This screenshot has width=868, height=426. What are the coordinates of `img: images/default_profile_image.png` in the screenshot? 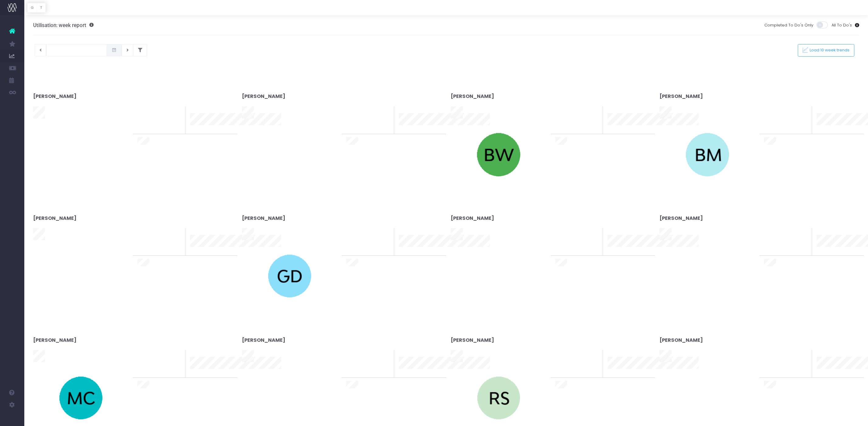 It's located at (12, 418).